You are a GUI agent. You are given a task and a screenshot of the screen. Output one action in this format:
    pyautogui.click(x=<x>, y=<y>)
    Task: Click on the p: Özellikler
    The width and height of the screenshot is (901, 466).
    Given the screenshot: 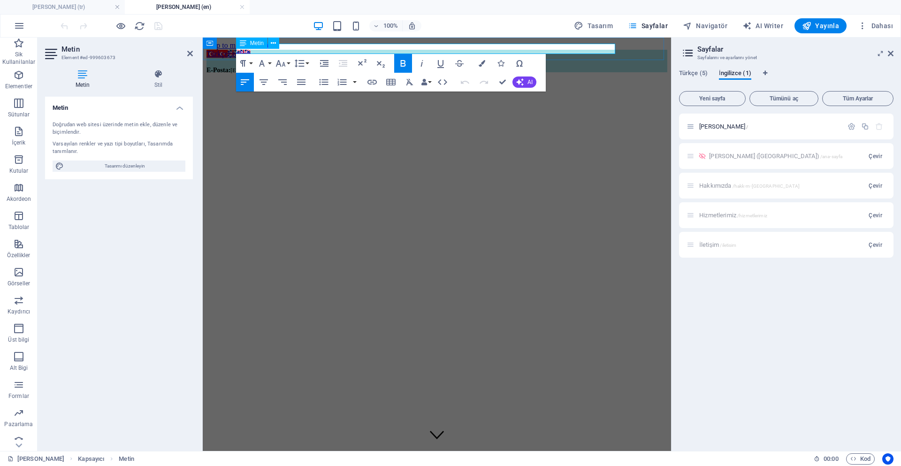 What is the action you would take?
    pyautogui.click(x=18, y=255)
    